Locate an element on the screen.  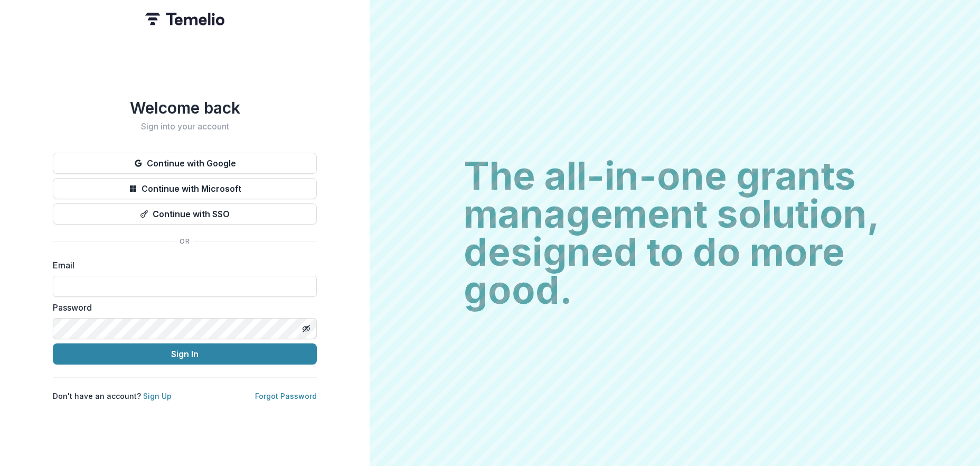
button: Sign In is located at coordinates (185, 354).